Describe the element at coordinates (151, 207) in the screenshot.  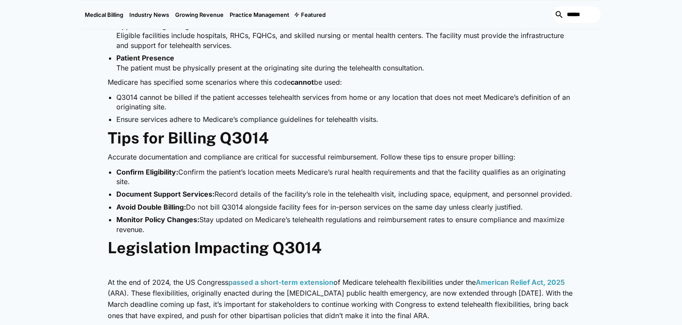
I see `strong: Avoid Double Billing:` at that location.